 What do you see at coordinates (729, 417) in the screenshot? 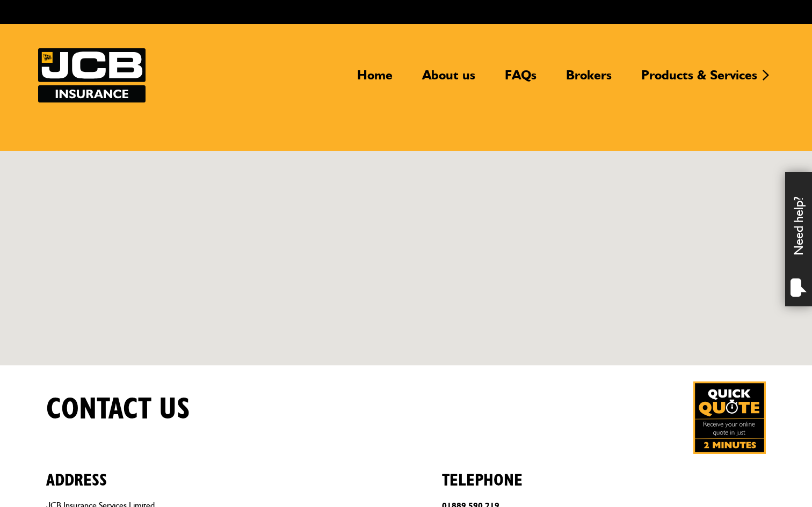
I see `a: Get your insurance quote in just 2-minutes` at bounding box center [729, 417].